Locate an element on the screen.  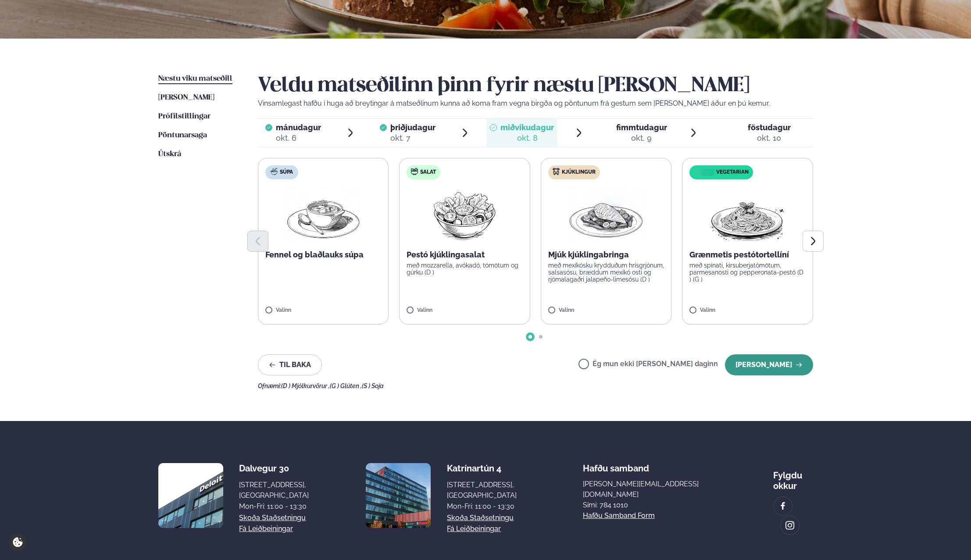
span: Útskrá is located at coordinates (169, 154).